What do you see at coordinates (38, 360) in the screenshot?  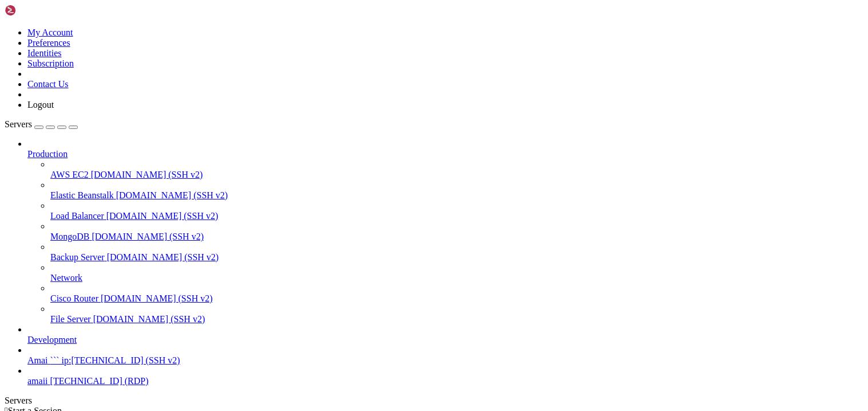 I see `span: Amai` at bounding box center [38, 360].